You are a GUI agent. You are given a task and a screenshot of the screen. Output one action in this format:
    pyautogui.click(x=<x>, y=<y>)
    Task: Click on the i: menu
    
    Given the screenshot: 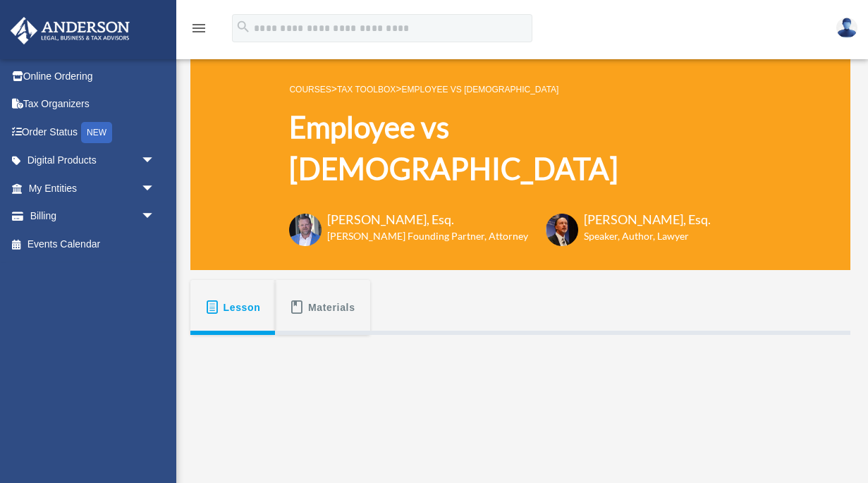 What is the action you would take?
    pyautogui.click(x=199, y=29)
    